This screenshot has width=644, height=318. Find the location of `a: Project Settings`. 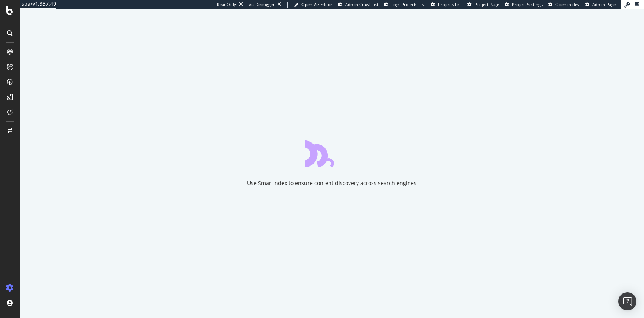

a: Project Settings is located at coordinates (524, 5).